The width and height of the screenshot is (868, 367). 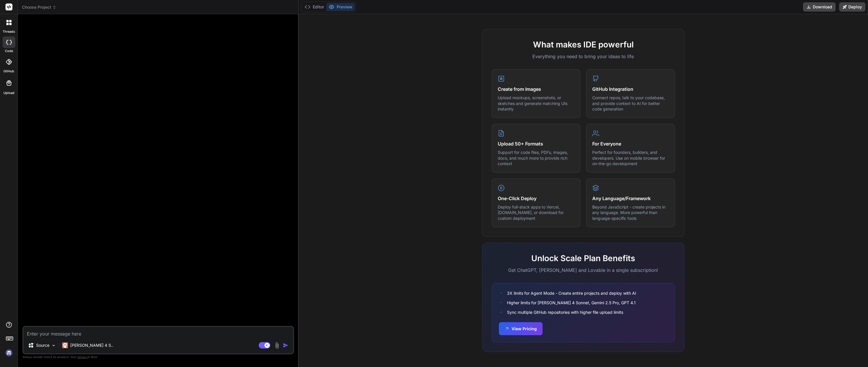 What do you see at coordinates (631, 144) in the screenshot?
I see `h4: For Everyone` at bounding box center [631, 144].